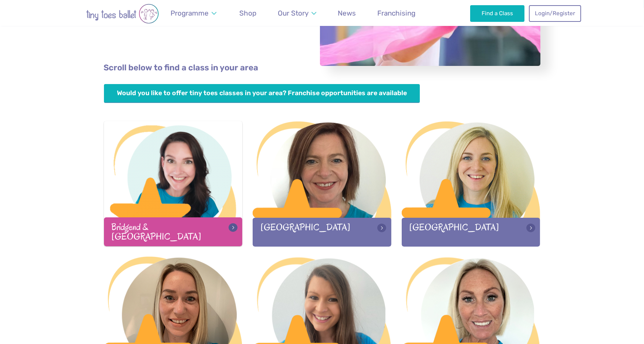 This screenshot has width=644, height=344. What do you see at coordinates (346, 13) in the screenshot?
I see `span: News` at bounding box center [346, 13].